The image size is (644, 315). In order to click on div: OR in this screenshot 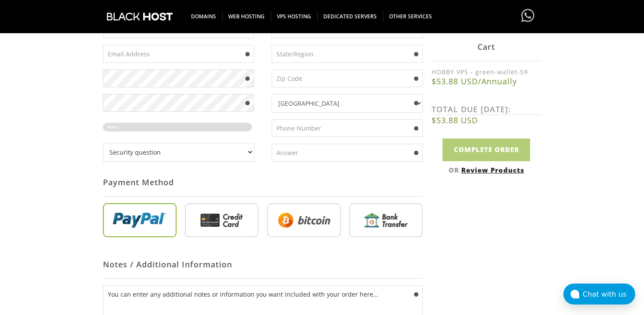, I will do `click(486, 170)`.